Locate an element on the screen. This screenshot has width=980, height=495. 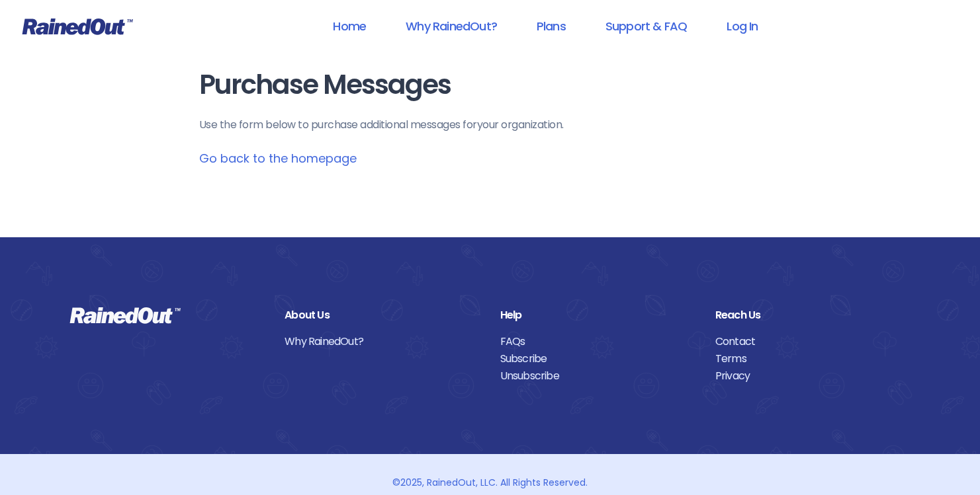
div: About Us is located at coordinates (382, 316).